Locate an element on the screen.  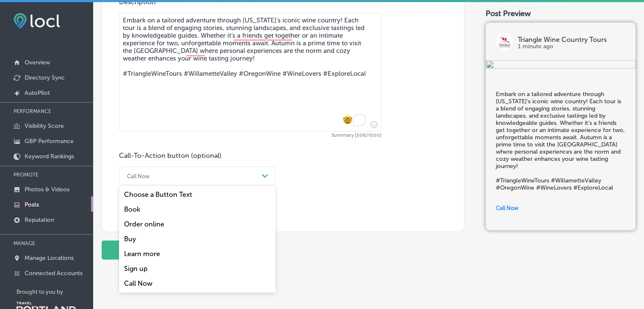
p: AutoPilot is located at coordinates (37, 93).